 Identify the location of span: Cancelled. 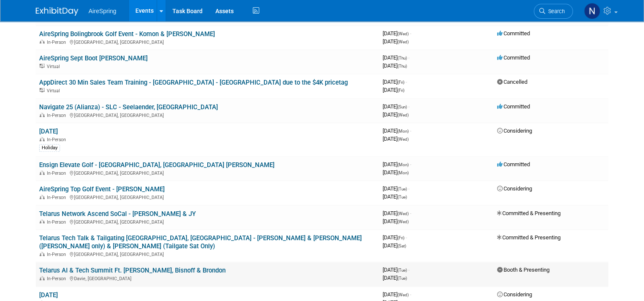
(512, 81).